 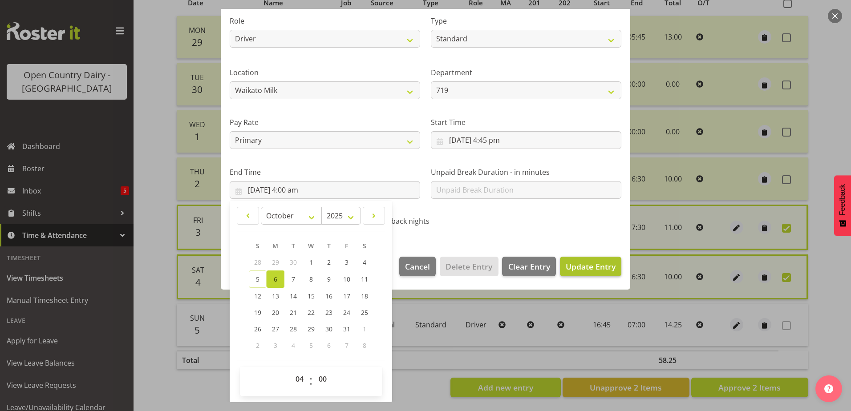 What do you see at coordinates (401, 221) in the screenshot?
I see `span: Call back nights` at bounding box center [401, 221].